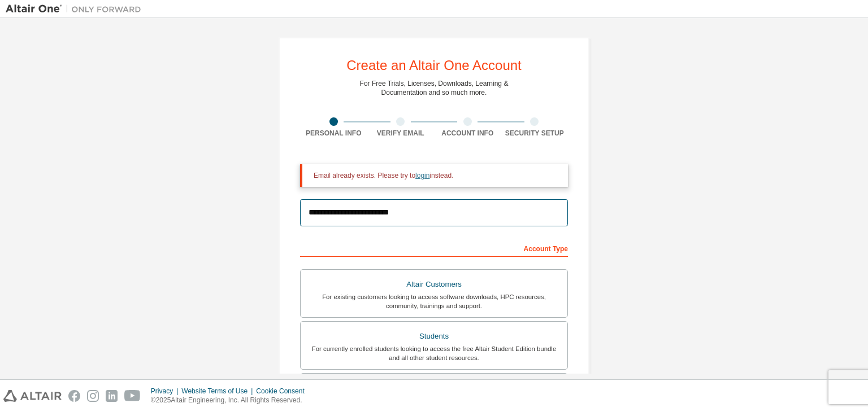 Image resolution: width=868 pixels, height=412 pixels. Describe the element at coordinates (434, 88) in the screenshot. I see `div: For Free Trials, Licenses, Downloads, Learning & Documentation and so much more.` at that location.